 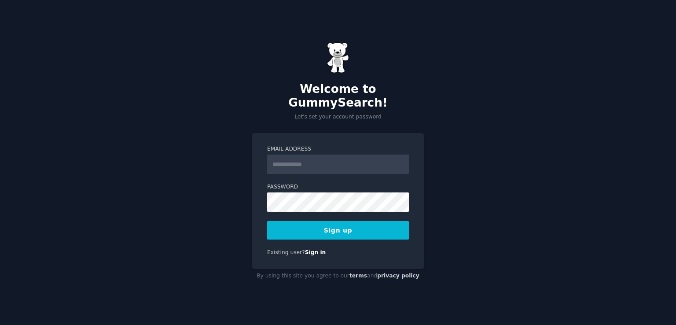 What do you see at coordinates (338, 149) in the screenshot?
I see `label: Email Address` at bounding box center [338, 149].